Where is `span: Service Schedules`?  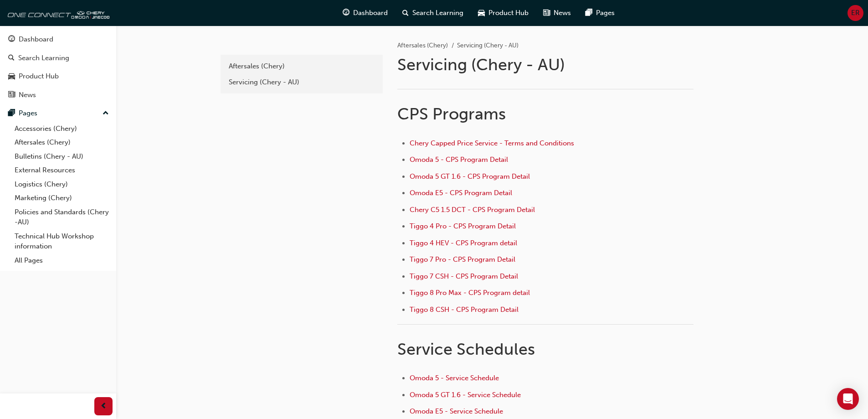 span: Service Schedules is located at coordinates (466, 349).